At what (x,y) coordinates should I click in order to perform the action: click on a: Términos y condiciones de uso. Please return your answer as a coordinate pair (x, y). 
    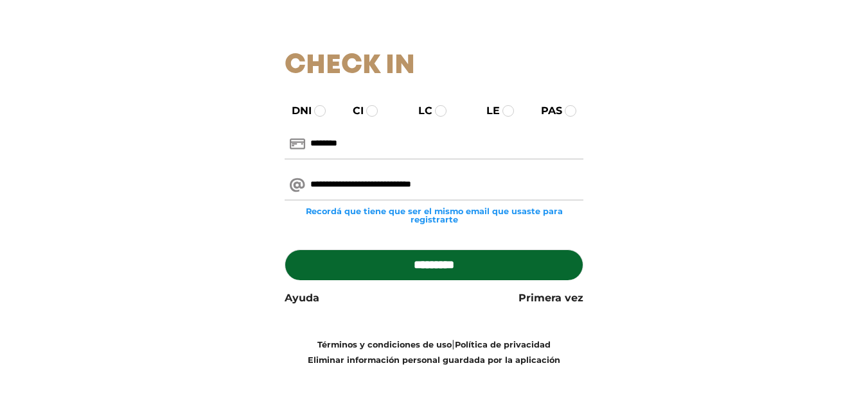
    Looking at the image, I should click on (384, 344).